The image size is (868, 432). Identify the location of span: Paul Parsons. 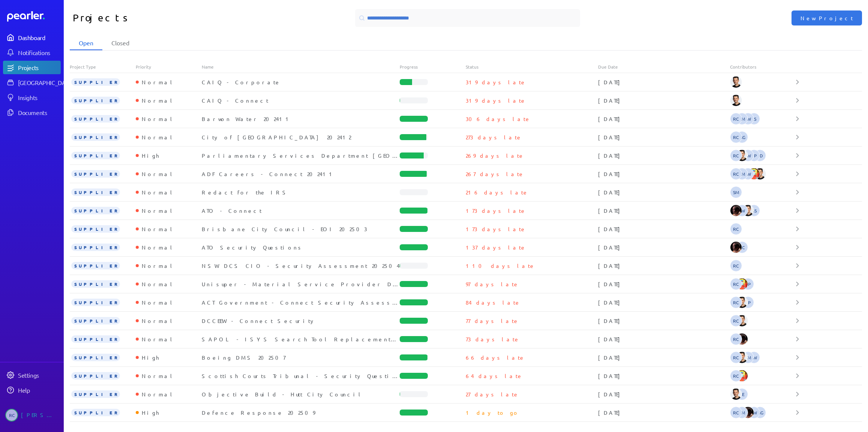
(748, 284).